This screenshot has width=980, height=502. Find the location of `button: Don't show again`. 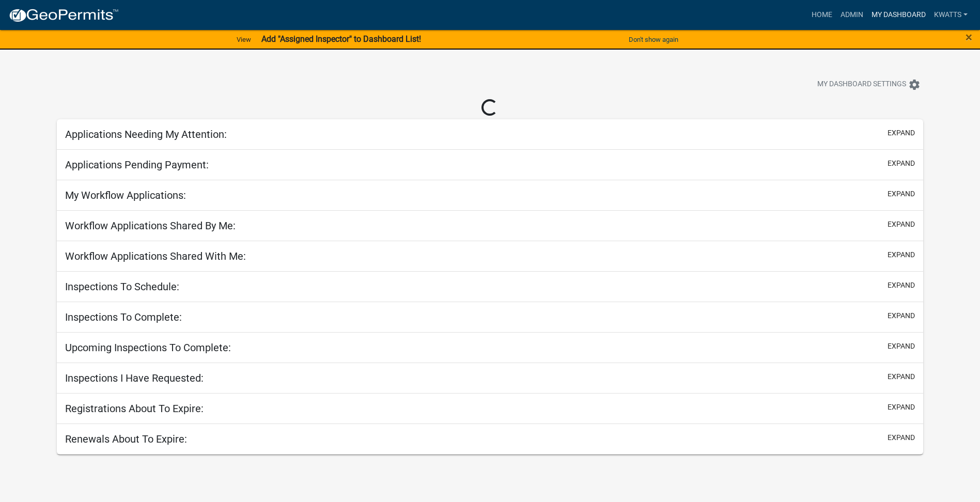

button: Don't show again is located at coordinates (653, 40).